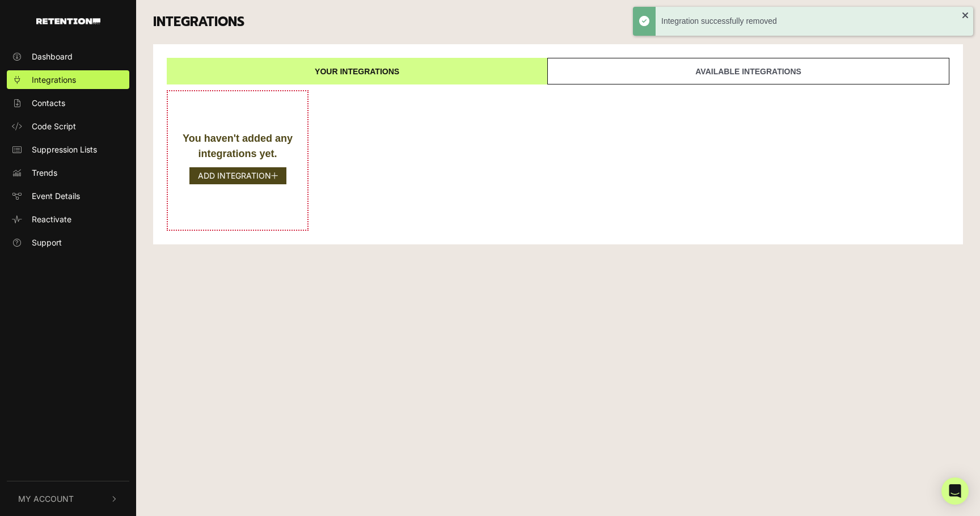 Image resolution: width=980 pixels, height=516 pixels. What do you see at coordinates (68, 126) in the screenshot?
I see `a: Code Script` at bounding box center [68, 126].